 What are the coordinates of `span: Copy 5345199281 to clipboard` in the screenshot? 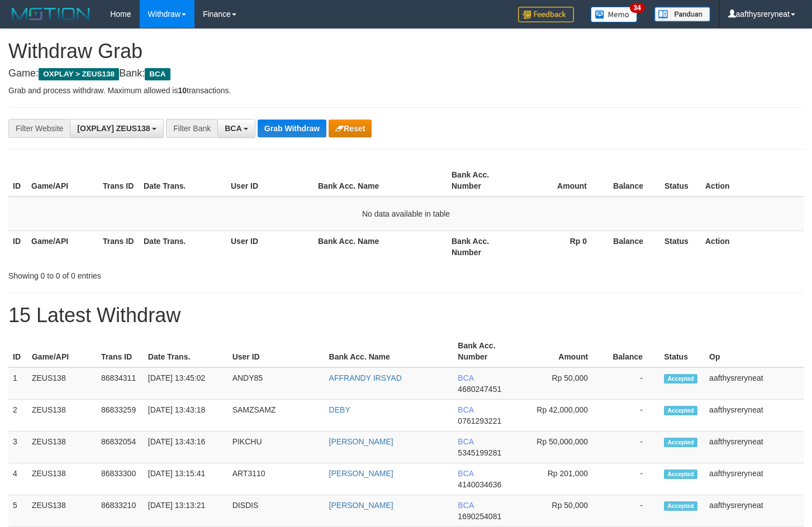 It's located at (480, 453).